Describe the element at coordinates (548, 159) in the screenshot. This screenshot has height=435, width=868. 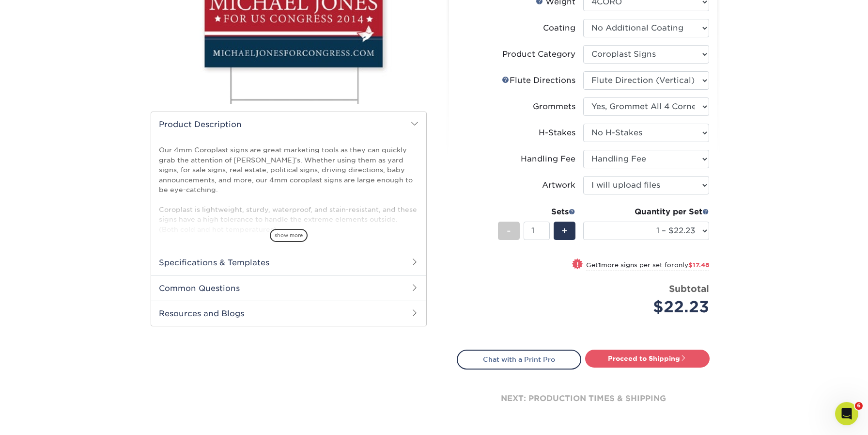
I see `div: Handling Fee` at that location.